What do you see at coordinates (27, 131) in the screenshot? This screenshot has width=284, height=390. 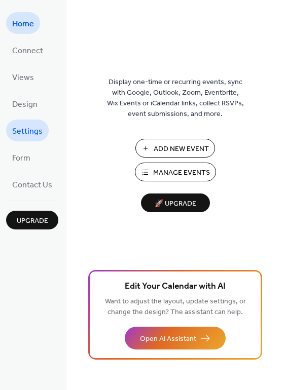 I see `span: Settings` at bounding box center [27, 131].